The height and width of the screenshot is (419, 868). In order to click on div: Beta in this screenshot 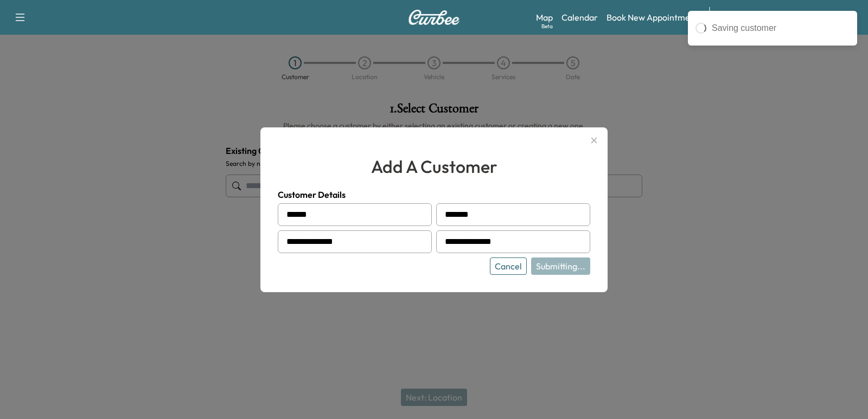, I will do `click(547, 26)`.